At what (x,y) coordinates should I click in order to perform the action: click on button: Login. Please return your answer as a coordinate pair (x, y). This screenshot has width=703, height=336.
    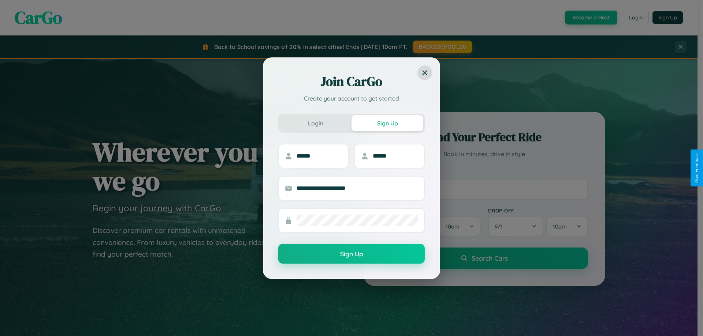
    Looking at the image, I should click on (315, 123).